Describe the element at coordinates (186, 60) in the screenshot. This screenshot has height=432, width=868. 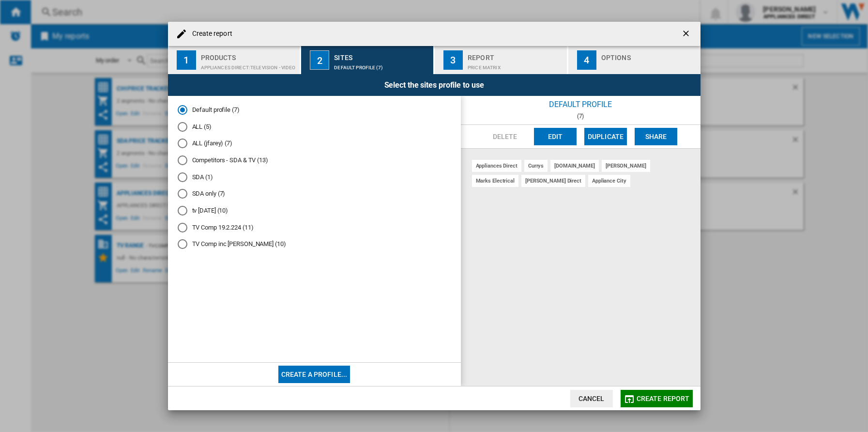
I see `div: 1` at that location.